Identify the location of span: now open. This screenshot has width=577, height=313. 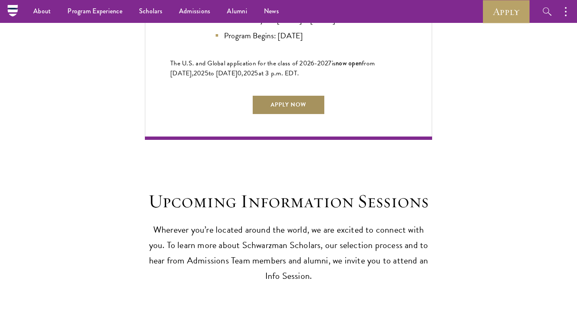
(349, 63).